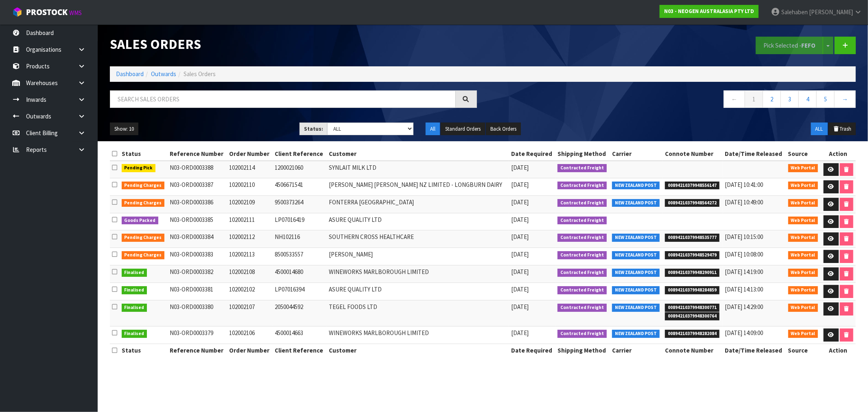  What do you see at coordinates (283, 99) in the screenshot?
I see `input: Search sales orders` at bounding box center [283, 99].